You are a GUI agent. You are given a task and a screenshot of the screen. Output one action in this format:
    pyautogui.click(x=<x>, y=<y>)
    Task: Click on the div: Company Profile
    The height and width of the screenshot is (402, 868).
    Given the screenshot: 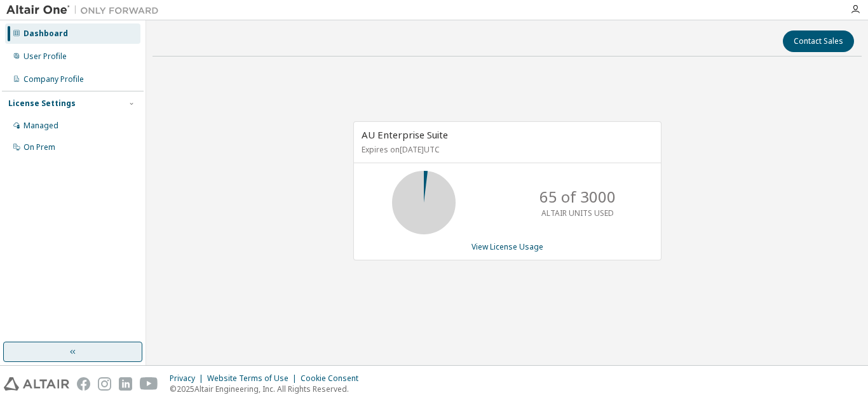 What is the action you would take?
    pyautogui.click(x=53, y=80)
    